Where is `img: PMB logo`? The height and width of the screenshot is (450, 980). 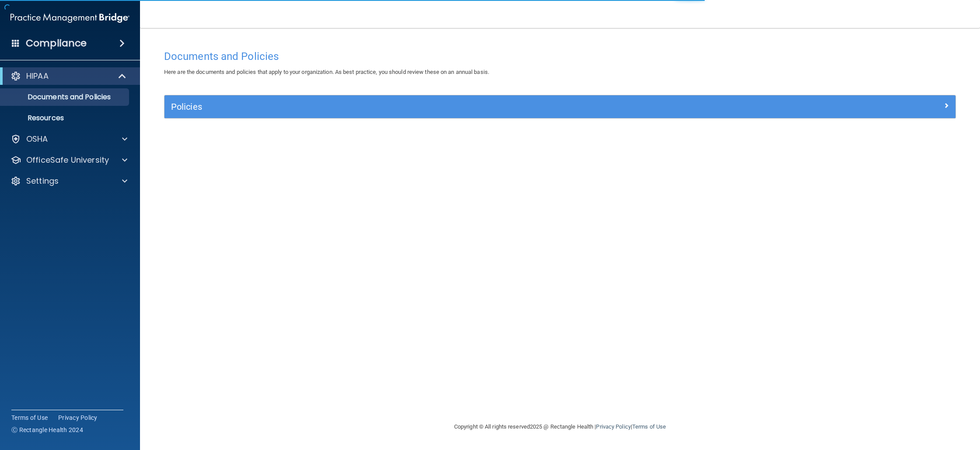
img: PMB logo is located at coordinates (70, 18).